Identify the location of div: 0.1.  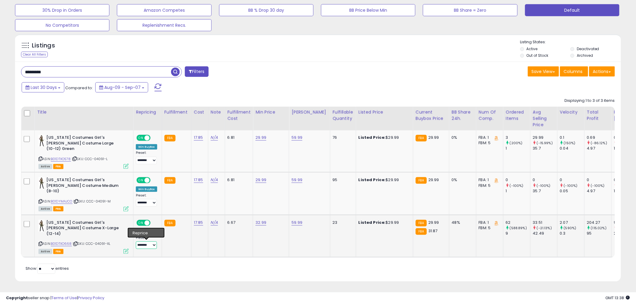
(572, 138).